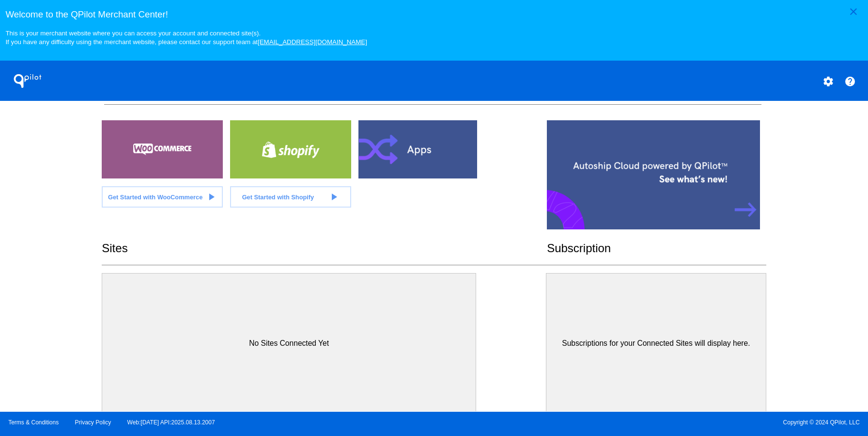  What do you see at coordinates (656, 343) in the screenshot?
I see `h3: Subscriptions for your Connected Sites will display here.` at bounding box center [656, 343].